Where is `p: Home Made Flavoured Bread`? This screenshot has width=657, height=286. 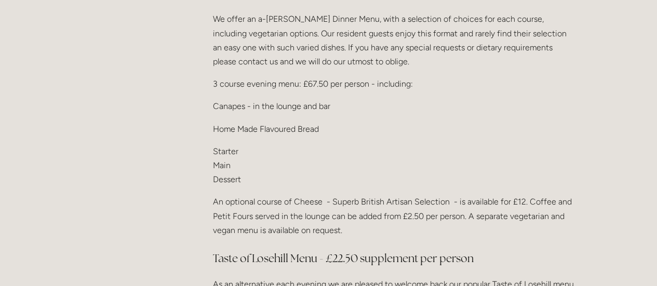
p: Home Made Flavoured Bread is located at coordinates (395, 129).